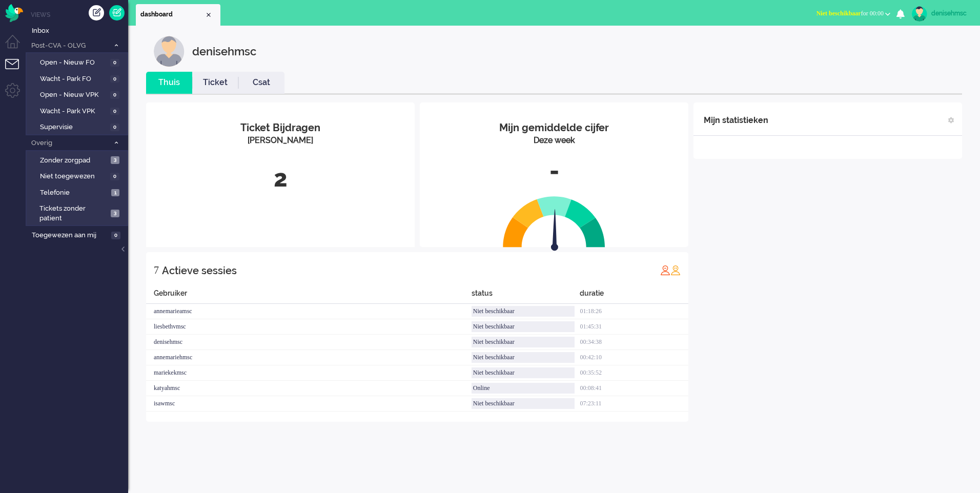  I want to click on a: Niet toegewezen 0, so click(78, 176).